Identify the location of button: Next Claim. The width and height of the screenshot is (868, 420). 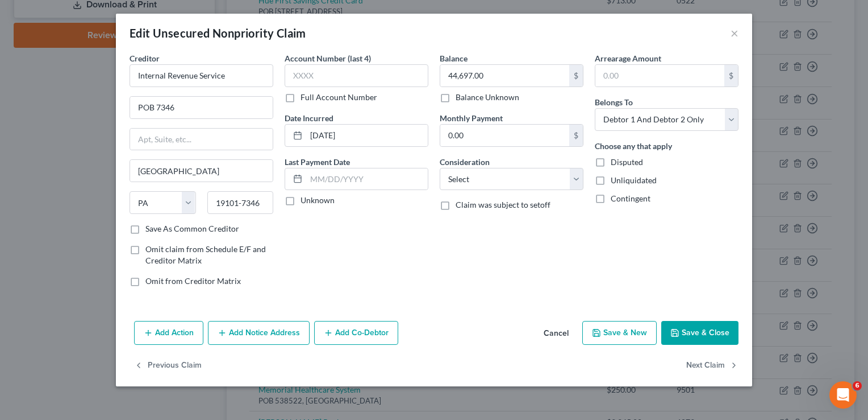
(713, 366).